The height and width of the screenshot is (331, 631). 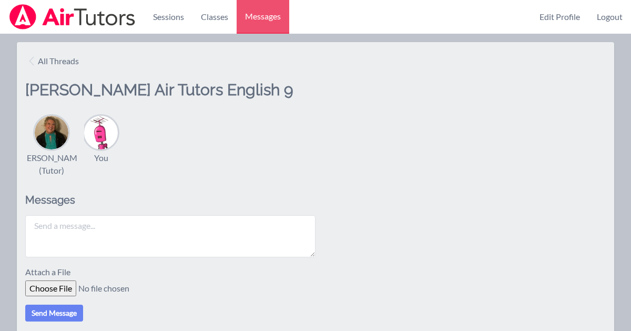 What do you see at coordinates (72, 17) in the screenshot?
I see `img: Airtutors Logo` at bounding box center [72, 17].